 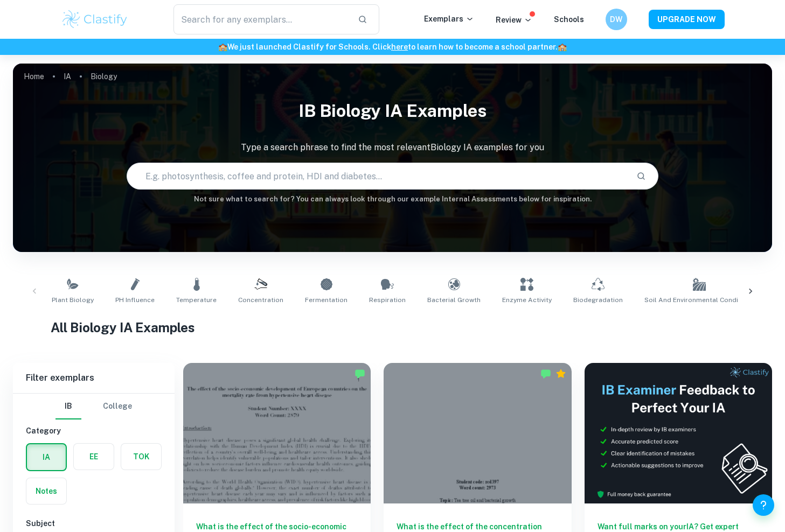 What do you see at coordinates (392, 47) in the screenshot?
I see `h6: We just launched Clastify for Schools. Click to learn how to become a school partner.` at bounding box center [392, 47].